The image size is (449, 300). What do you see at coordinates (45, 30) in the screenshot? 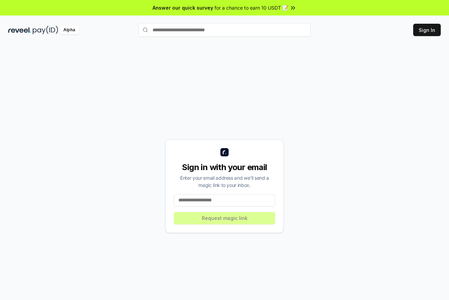
I see `img: pay_id` at bounding box center [45, 30].